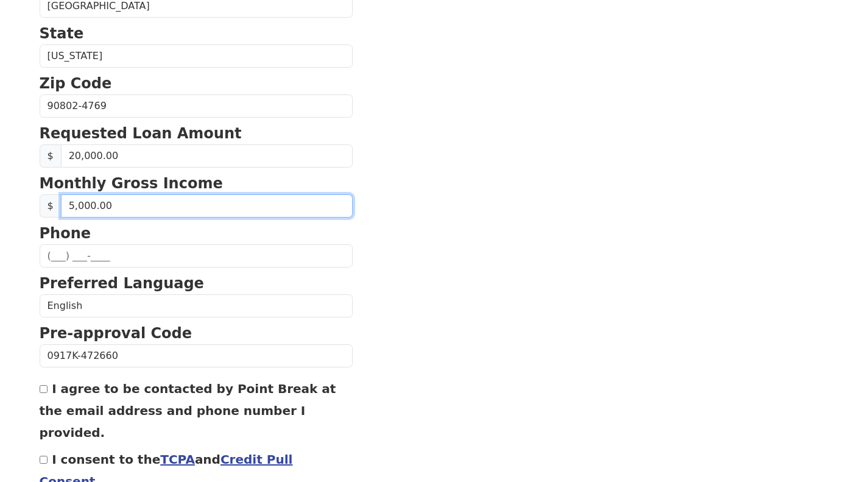  I want to click on a: TCPA, so click(177, 460).